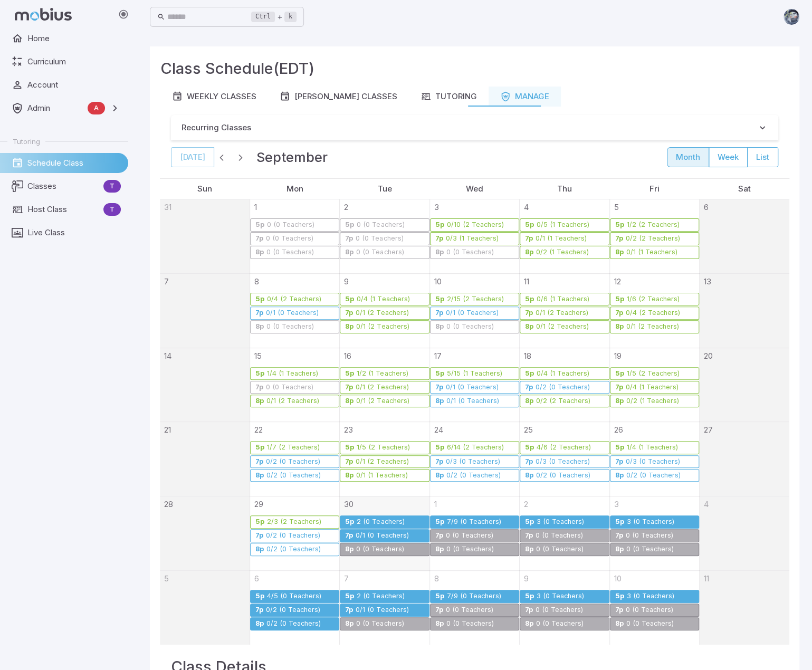 Image resolution: width=812 pixels, height=670 pixels. Describe the element at coordinates (74, 163) in the screenshot. I see `span: Schedule Class` at that location.